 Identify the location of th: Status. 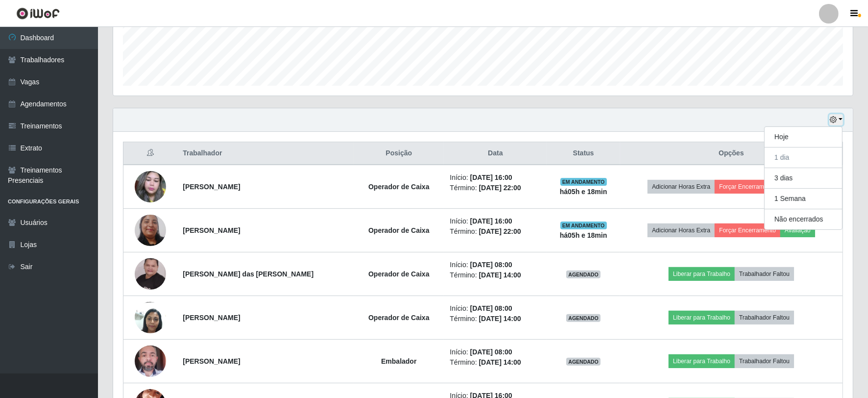
(584, 153).